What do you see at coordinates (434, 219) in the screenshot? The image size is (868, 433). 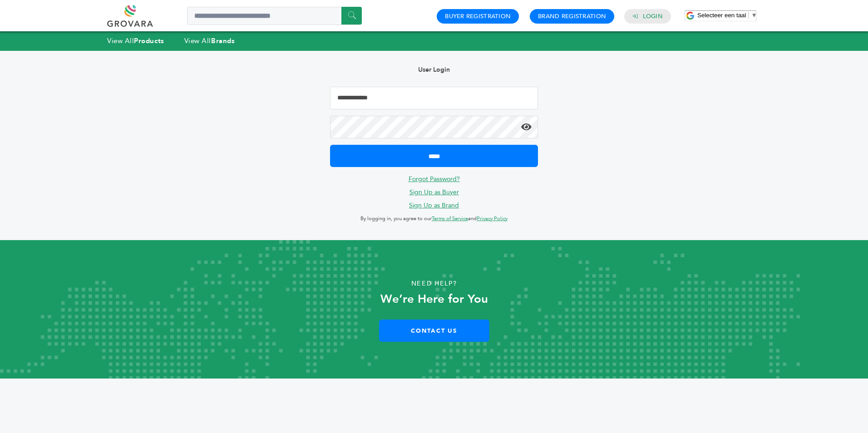 I see `p: By logging in, you agree to our and` at bounding box center [434, 219].